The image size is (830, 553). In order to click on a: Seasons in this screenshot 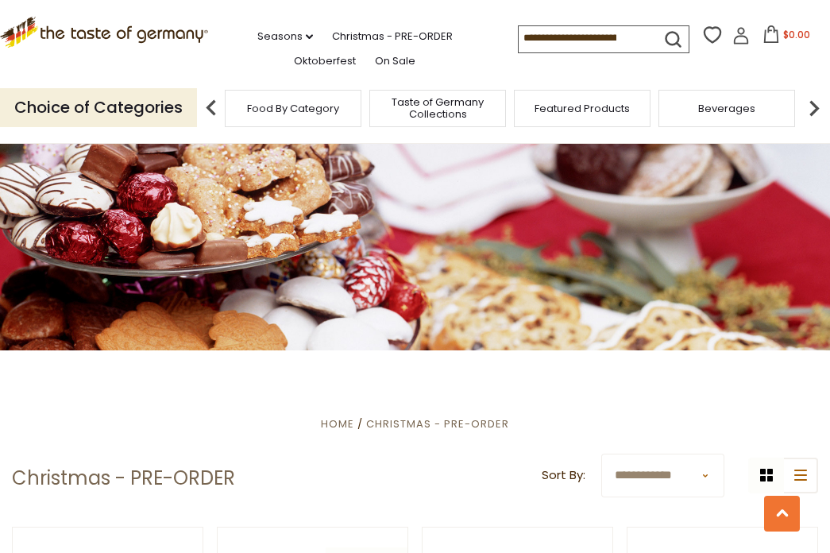, I will do `click(285, 37)`.